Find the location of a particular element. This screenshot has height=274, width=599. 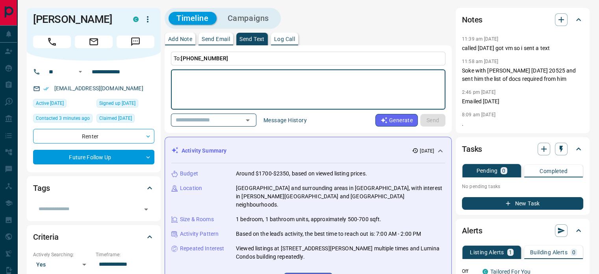

p: Add Note is located at coordinates (180, 39).